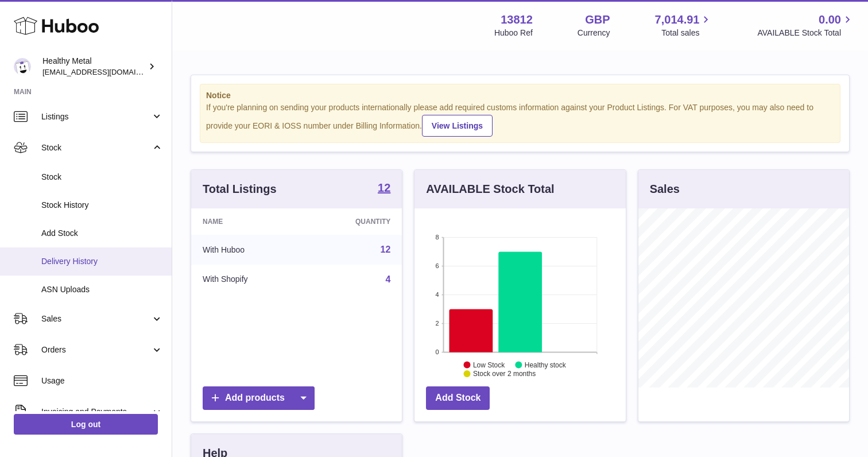  Describe the element at coordinates (96, 412) in the screenshot. I see `span: Invoicing and Payments` at that location.